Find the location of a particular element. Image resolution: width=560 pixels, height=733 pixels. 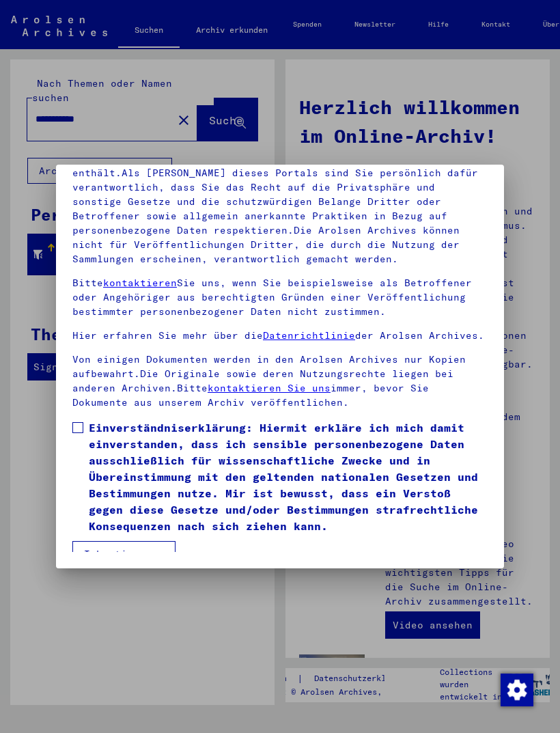

div: Zustimmung ändern is located at coordinates (516, 689).